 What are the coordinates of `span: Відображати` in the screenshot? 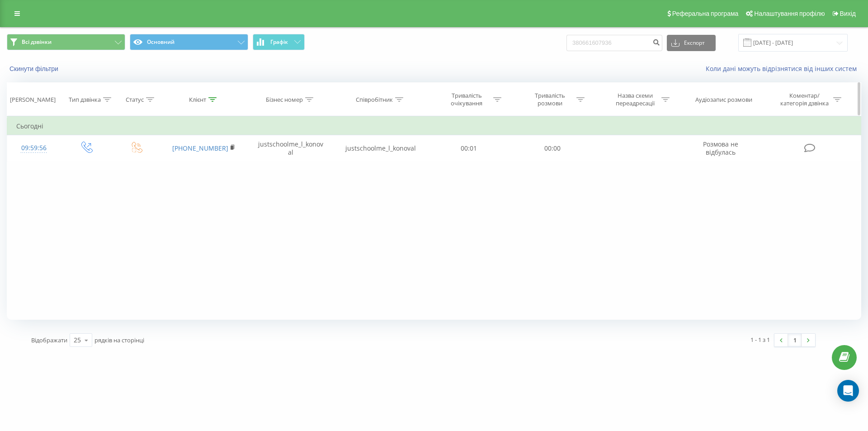 It's located at (49, 340).